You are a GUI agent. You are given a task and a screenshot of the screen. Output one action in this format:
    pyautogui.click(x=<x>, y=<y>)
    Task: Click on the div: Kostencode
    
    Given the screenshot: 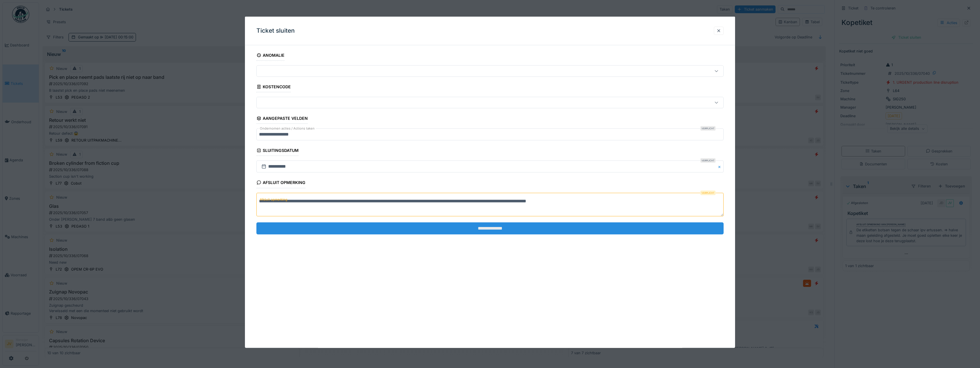 What is the action you would take?
    pyautogui.click(x=274, y=87)
    